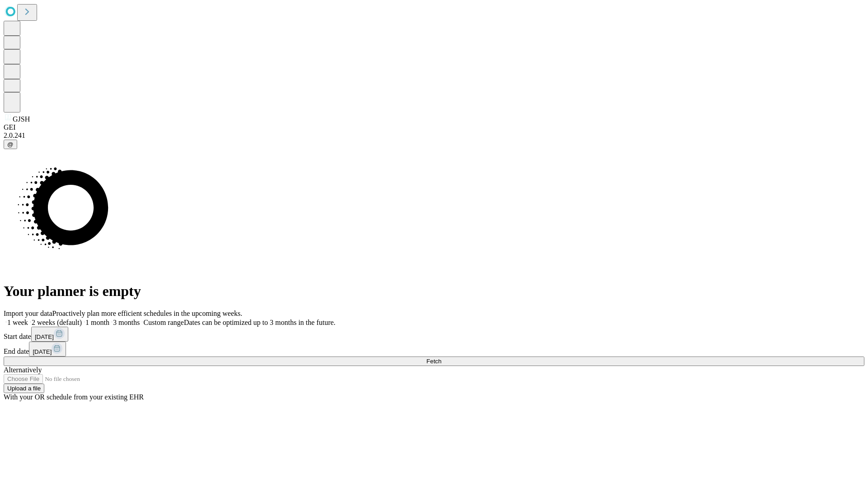  What do you see at coordinates (433, 361) in the screenshot?
I see `span: Fetch` at bounding box center [433, 361].